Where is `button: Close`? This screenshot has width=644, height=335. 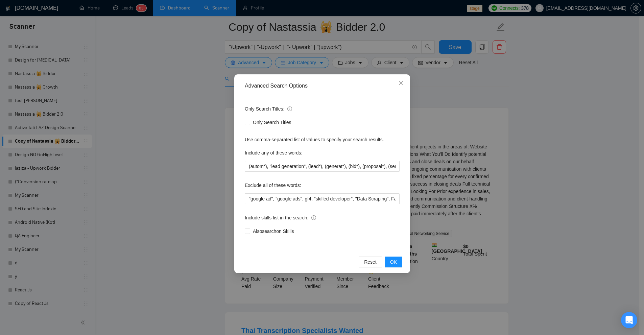 button: Close is located at coordinates (401, 83).